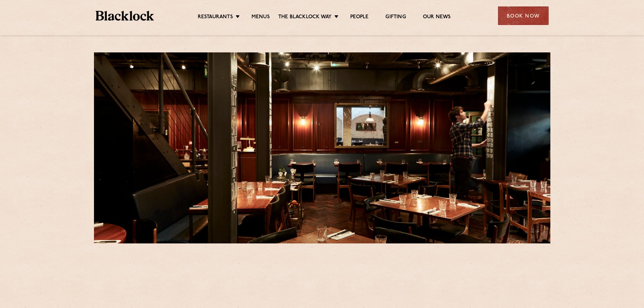  I want to click on img: BL_Textured_Logo-footer-cropped.svg, so click(124, 15).